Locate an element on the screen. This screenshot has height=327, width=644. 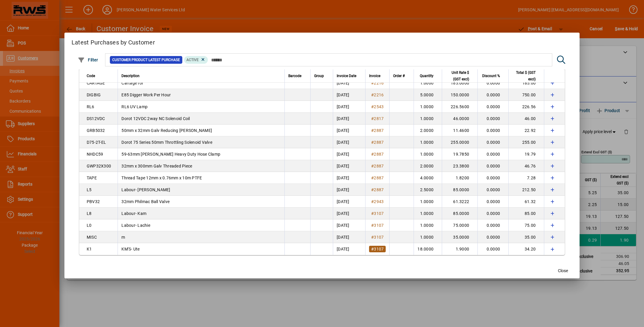
span: Active is located at coordinates (193, 60).